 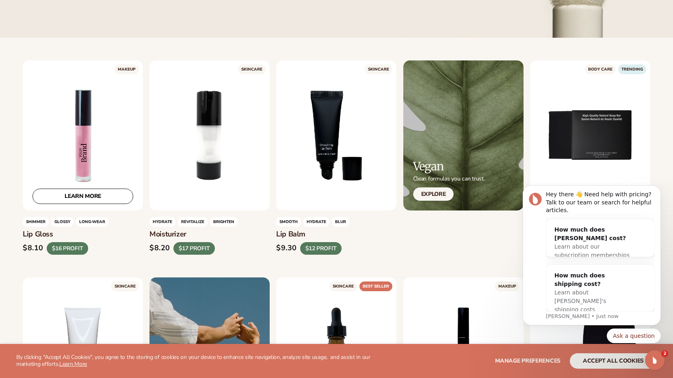 I want to click on p: Clean formulas you can trust., so click(x=449, y=179).